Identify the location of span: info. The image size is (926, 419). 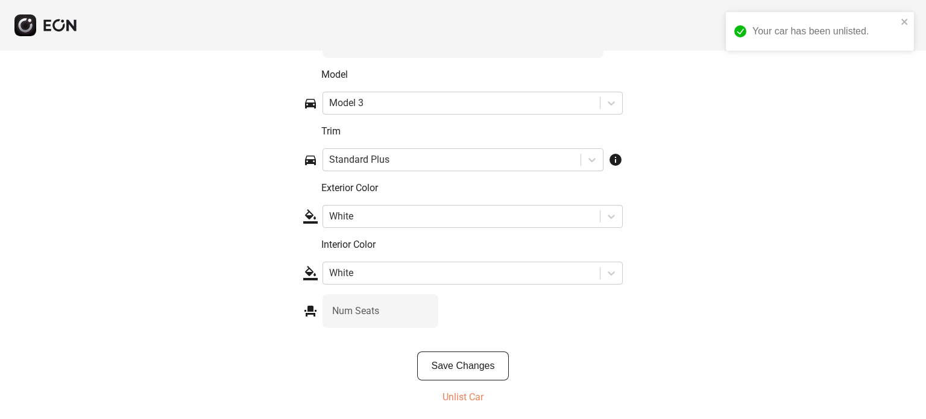
(615, 160).